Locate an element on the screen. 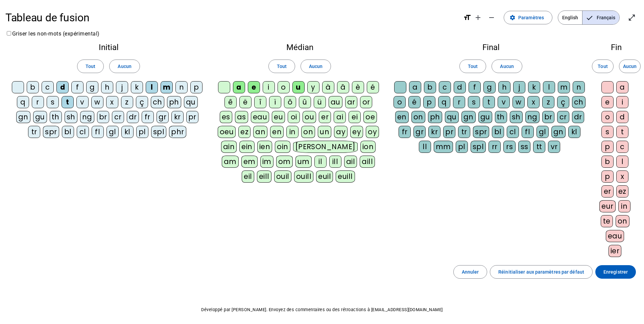 The height and width of the screenshot is (324, 644). div: kr is located at coordinates (434, 132).